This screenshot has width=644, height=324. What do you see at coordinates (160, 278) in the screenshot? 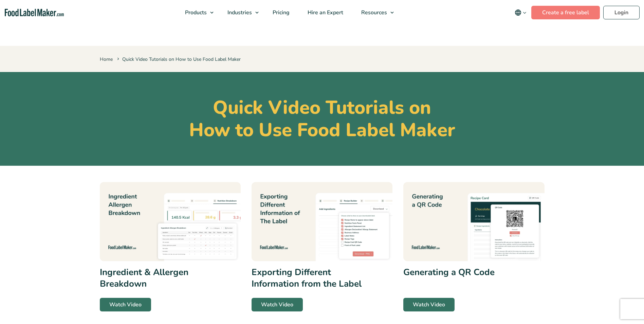
I see `h3: Ingredient & Allergen Breakdown` at bounding box center [160, 278].